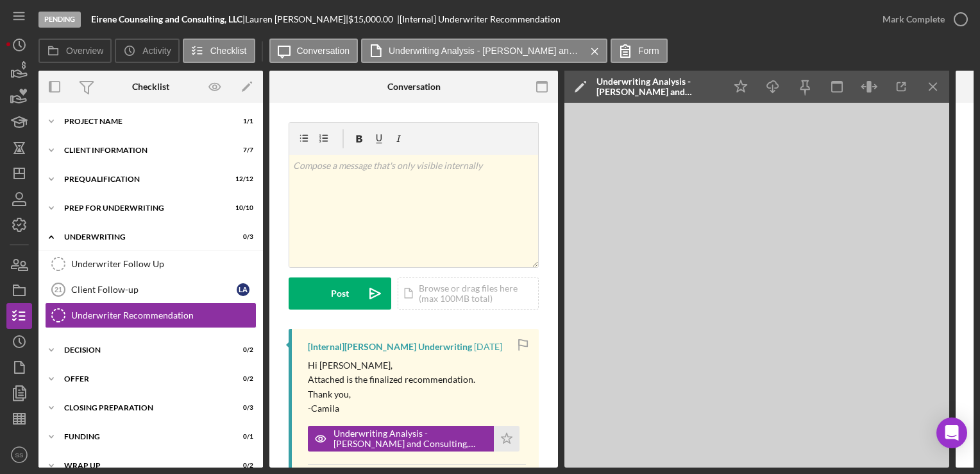 The width and height of the screenshot is (980, 474). Describe the element at coordinates (157, 51) in the screenshot. I see `label: Activity` at that location.